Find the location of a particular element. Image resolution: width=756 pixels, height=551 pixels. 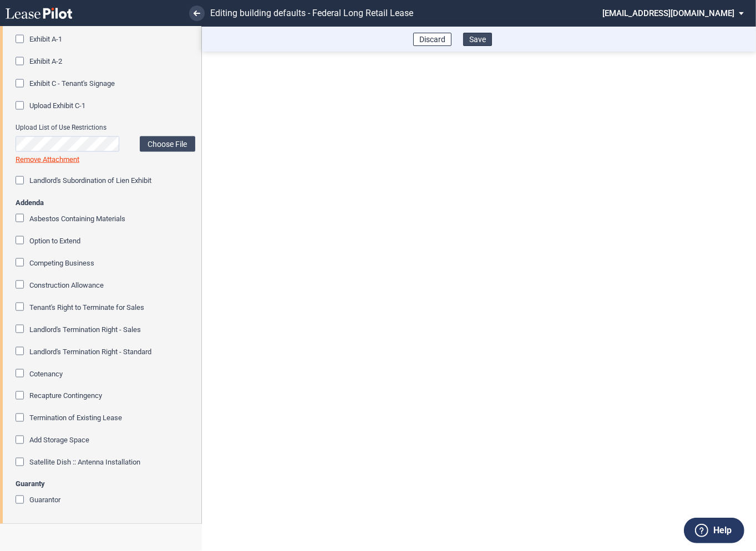

span: Tenant's Right to Terminate for Sales is located at coordinates (87, 307).